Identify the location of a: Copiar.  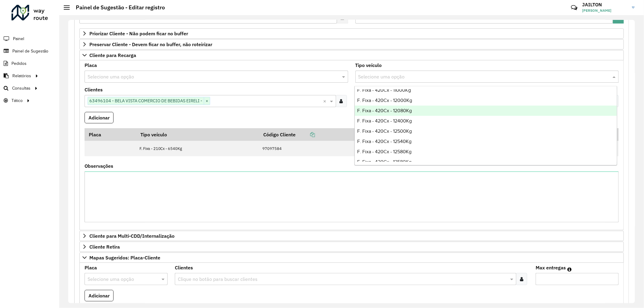
(305, 134).